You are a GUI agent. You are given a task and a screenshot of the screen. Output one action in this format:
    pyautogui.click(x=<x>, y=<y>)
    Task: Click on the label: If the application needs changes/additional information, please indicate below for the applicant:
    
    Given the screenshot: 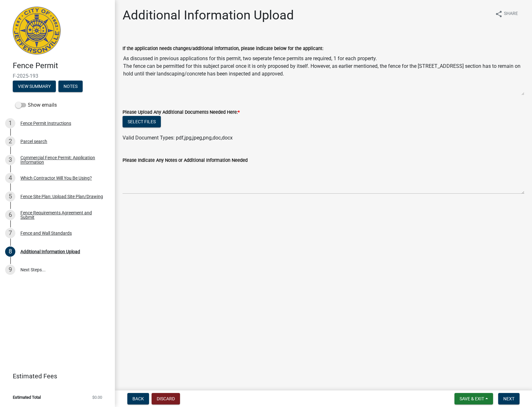 What is the action you would take?
    pyautogui.click(x=222, y=49)
    